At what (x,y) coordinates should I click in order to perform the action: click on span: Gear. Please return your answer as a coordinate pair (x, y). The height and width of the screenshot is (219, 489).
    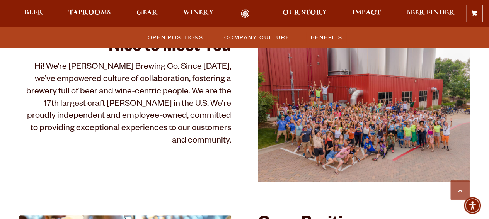
    Looking at the image, I should click on (147, 13).